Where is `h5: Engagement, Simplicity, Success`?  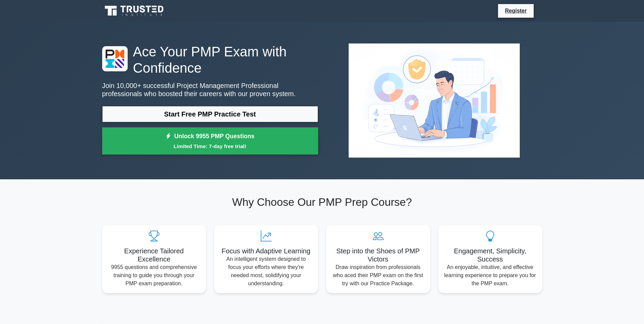 h5: Engagement, Simplicity, Success is located at coordinates (490, 255).